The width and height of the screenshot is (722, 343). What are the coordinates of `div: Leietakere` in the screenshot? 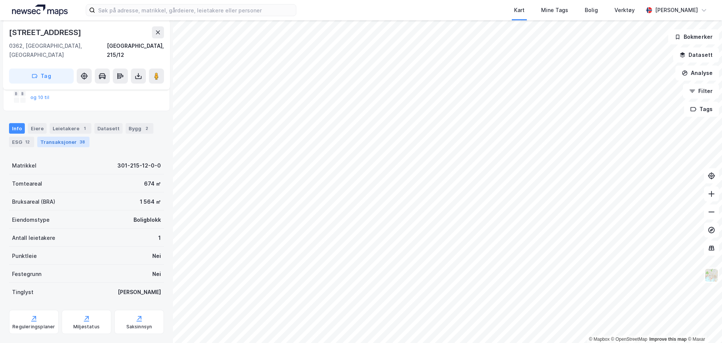 It's located at (70, 128).